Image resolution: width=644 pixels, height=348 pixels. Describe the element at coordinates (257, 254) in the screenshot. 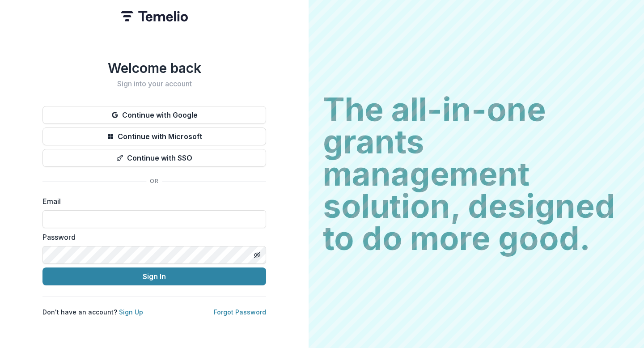

I see `button: Toggle password visibility` at that location.